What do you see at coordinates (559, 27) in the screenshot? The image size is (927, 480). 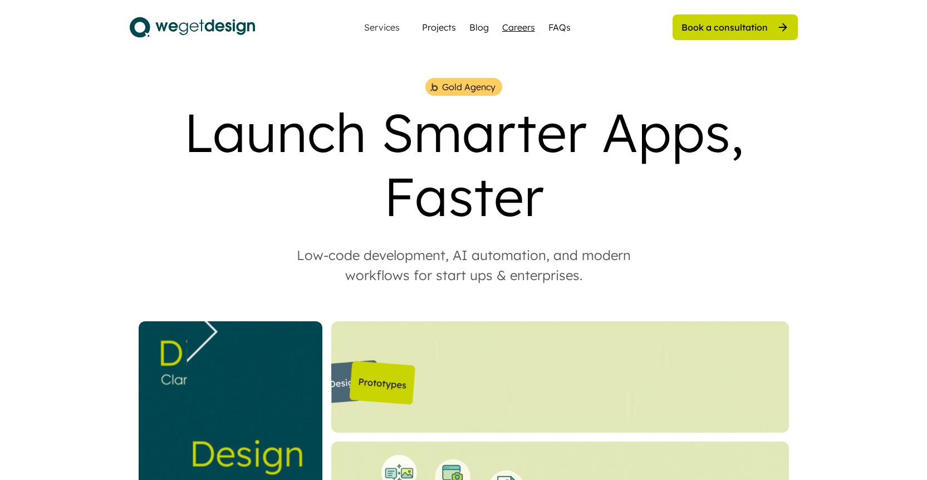 I see `div: FAQs` at bounding box center [559, 27].